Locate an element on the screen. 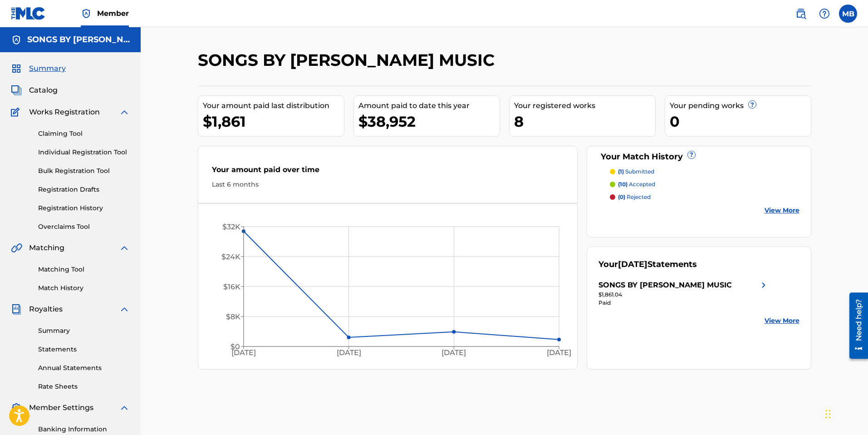  span: Summary is located at coordinates (47, 69).